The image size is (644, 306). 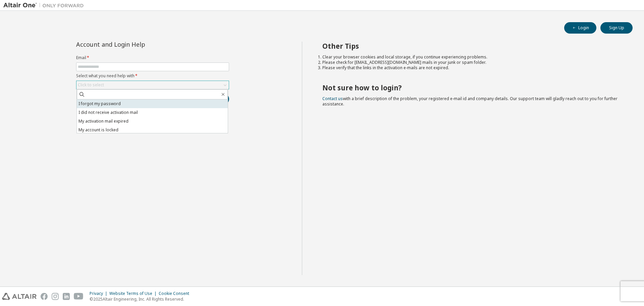 What do you see at coordinates (137, 44) in the screenshot?
I see `div: Account and Login Help` at bounding box center [137, 44].